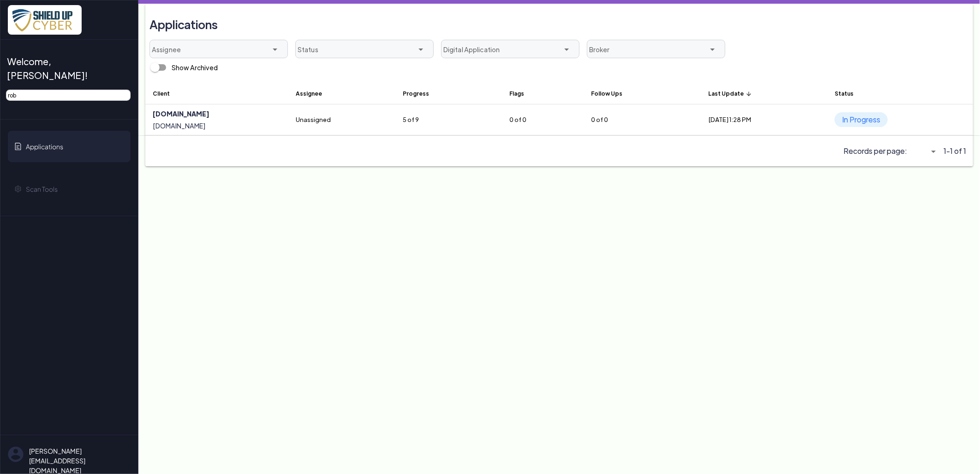 Image resolution: width=980 pixels, height=474 pixels. I want to click on th: Client, so click(217, 94).